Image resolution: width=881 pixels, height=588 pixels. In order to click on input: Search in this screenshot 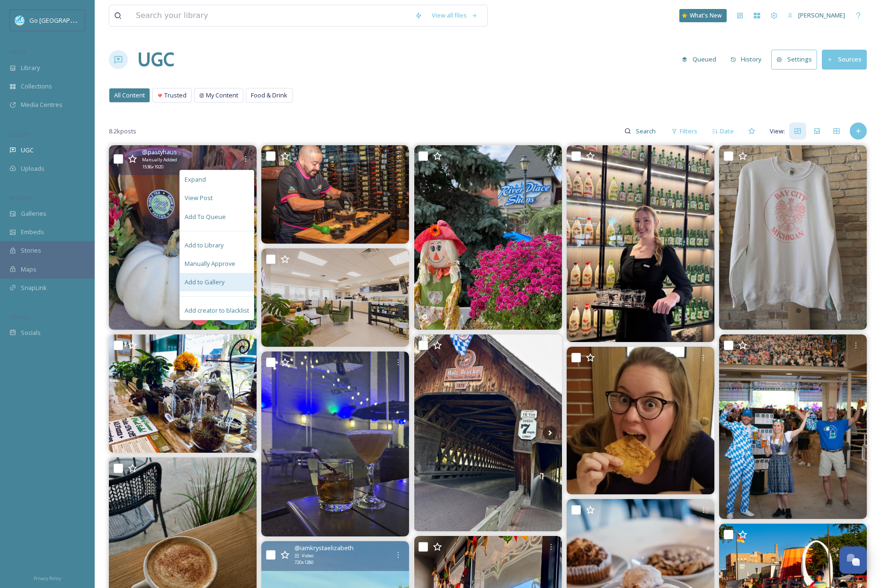, I will do `click(646, 131)`.